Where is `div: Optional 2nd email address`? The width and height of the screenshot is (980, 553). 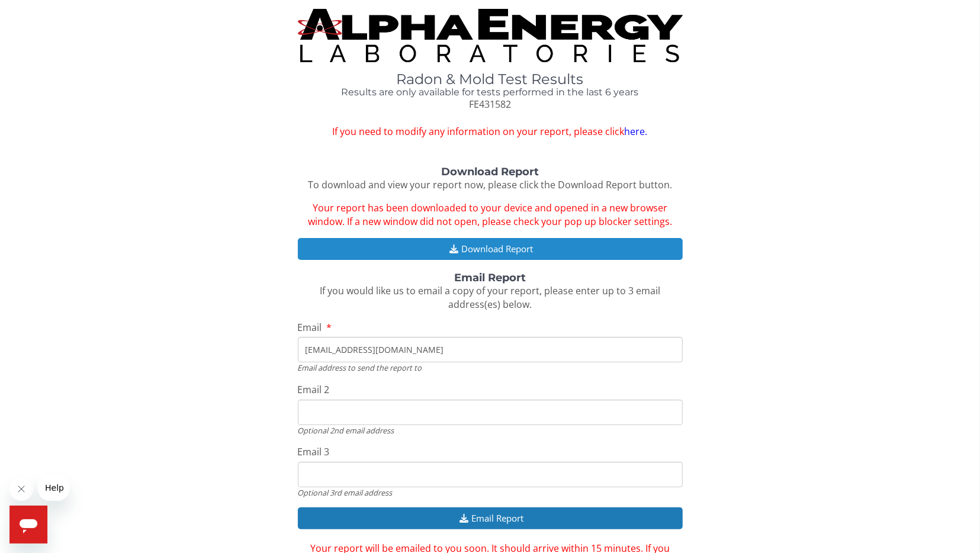 div: Optional 2nd email address is located at coordinates (490, 430).